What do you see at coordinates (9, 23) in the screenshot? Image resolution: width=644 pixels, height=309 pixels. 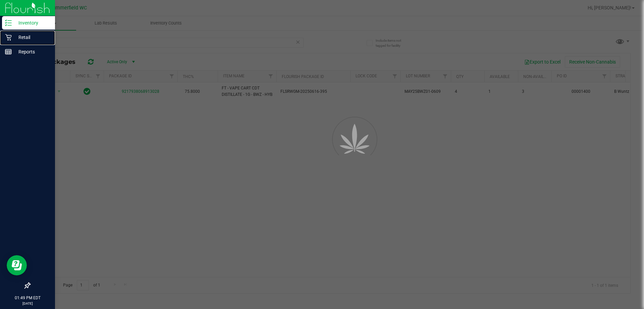 I see `inline-svg: Inventory` at bounding box center [9, 23].